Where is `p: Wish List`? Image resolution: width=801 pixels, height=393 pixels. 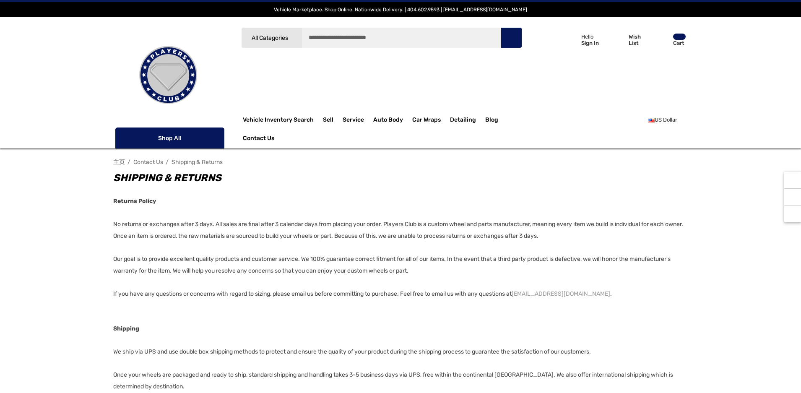 p: Wish List is located at coordinates (639, 40).